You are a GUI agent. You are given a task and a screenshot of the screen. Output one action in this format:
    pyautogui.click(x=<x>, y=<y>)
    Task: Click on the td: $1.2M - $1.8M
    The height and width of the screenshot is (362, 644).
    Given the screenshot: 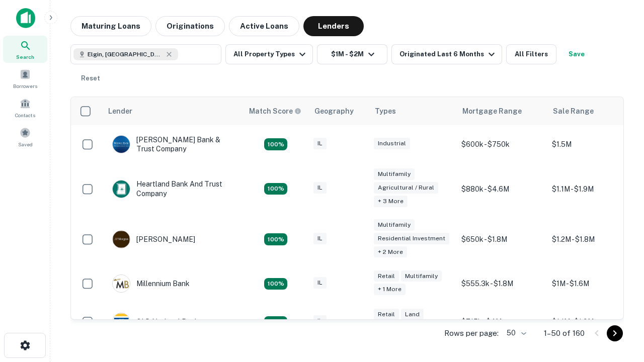 What is the action you would take?
    pyautogui.click(x=592, y=239)
    